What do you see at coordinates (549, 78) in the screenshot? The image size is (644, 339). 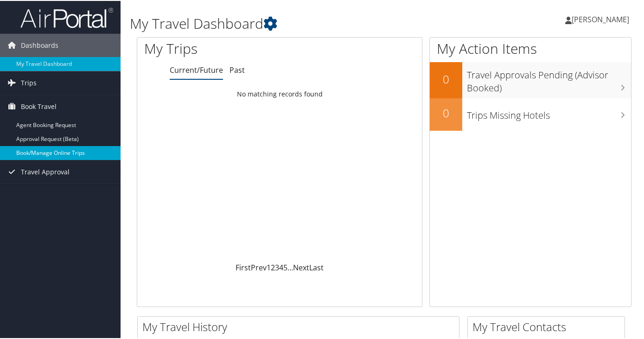 I see `h3: Travel Approvals Pending (Advisor Booked)` at bounding box center [549, 78].